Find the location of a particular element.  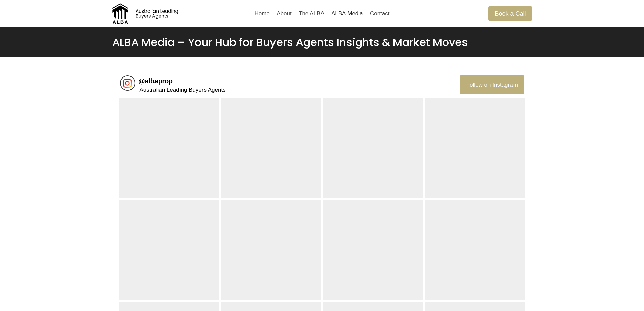

button: Follow albaprop_ on Instagram is located at coordinates (492, 85).